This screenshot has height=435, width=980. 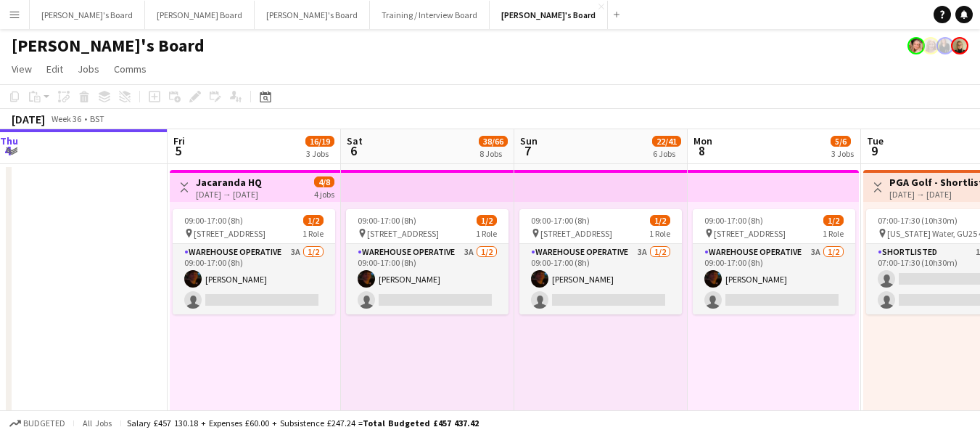 What do you see at coordinates (66, 119) in the screenshot?
I see `span: Week 36` at bounding box center [66, 119].